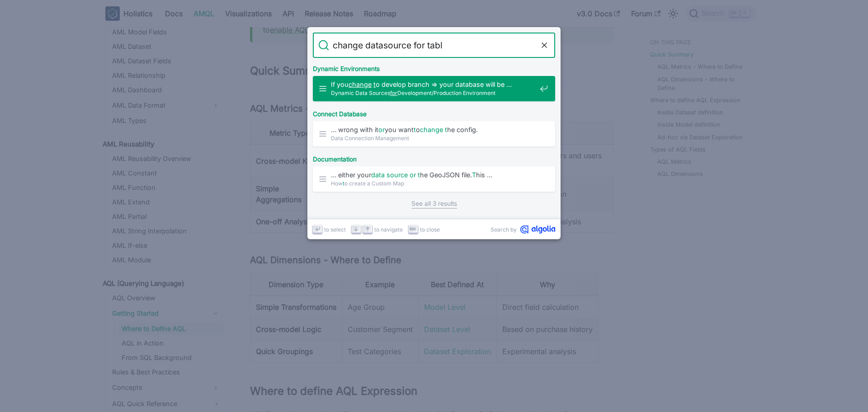 This screenshot has height=412, width=868. Describe the element at coordinates (356, 229) in the screenshot. I see `svg: Arrow down` at that location.